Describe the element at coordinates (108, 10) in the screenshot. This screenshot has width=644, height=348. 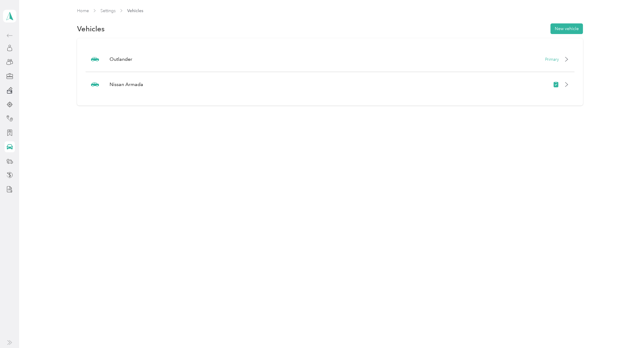
I see `a: Settings` at that location.